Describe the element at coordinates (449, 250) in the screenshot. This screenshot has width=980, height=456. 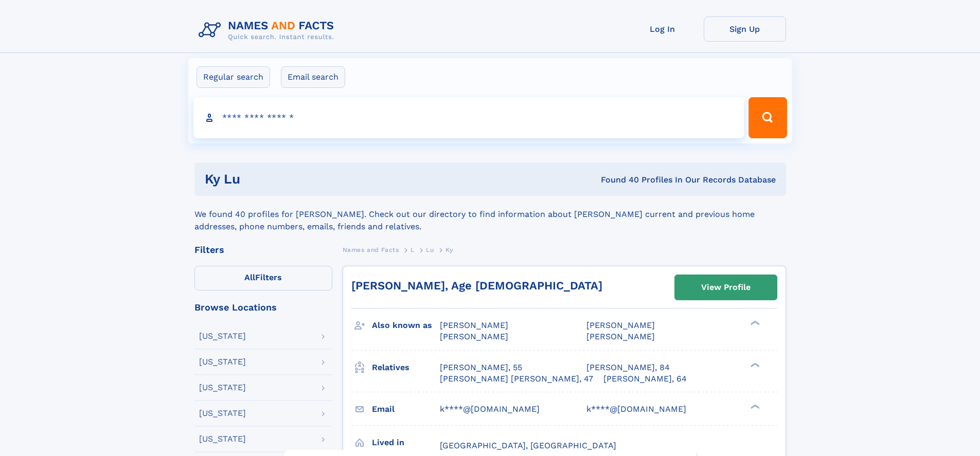
I see `span: Ky` at that location.